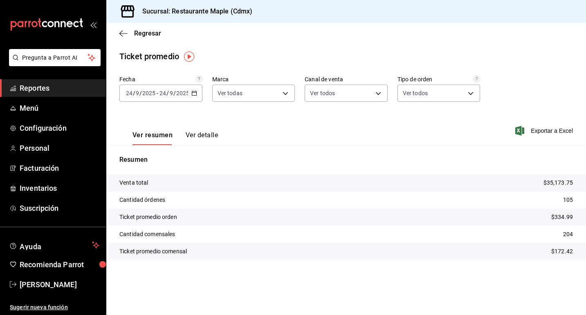 The image size is (586, 315). I want to click on div: Ticket promedio, so click(149, 56).